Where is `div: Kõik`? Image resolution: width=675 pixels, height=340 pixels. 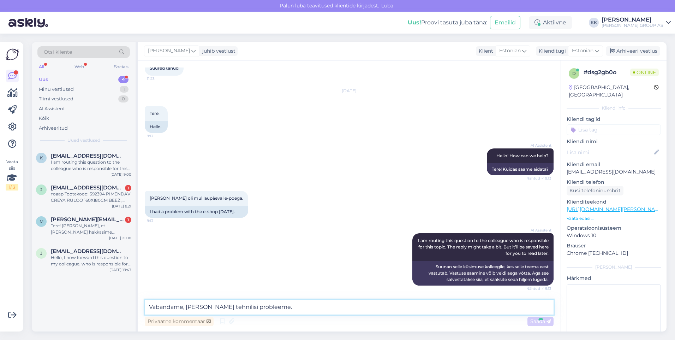 div: Kõik is located at coordinates (44, 118).